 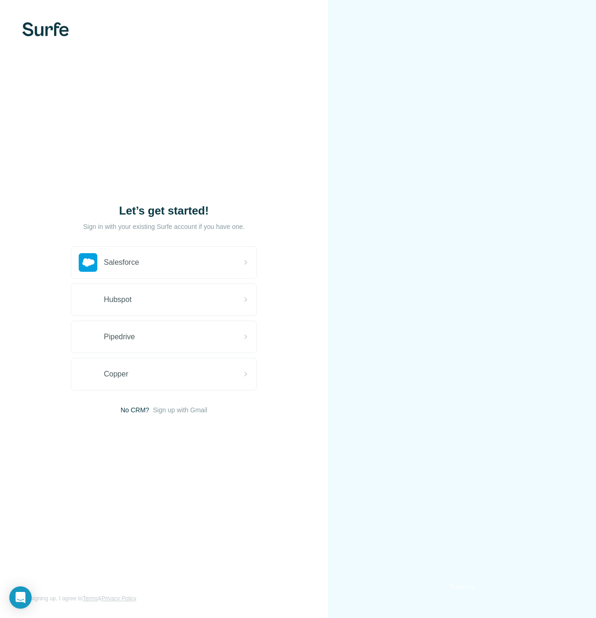 I want to click on span: Copper, so click(x=116, y=374).